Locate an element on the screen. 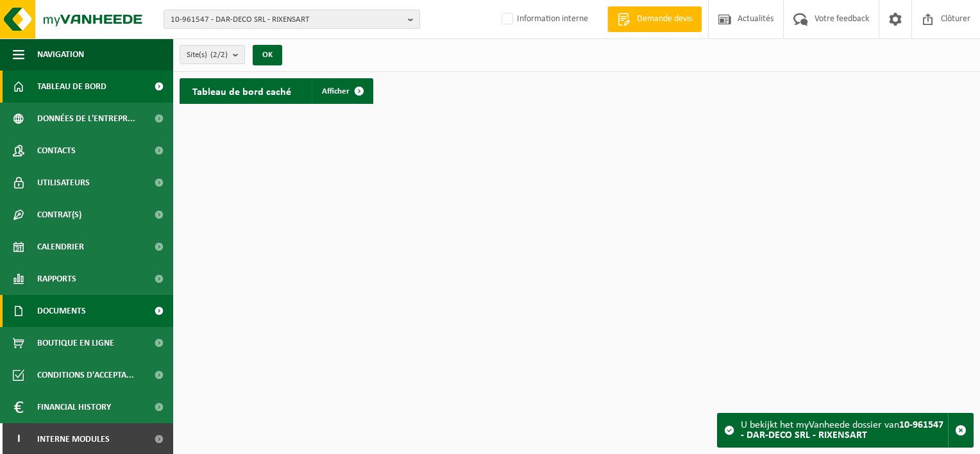  count: (2/2) is located at coordinates (219, 54).